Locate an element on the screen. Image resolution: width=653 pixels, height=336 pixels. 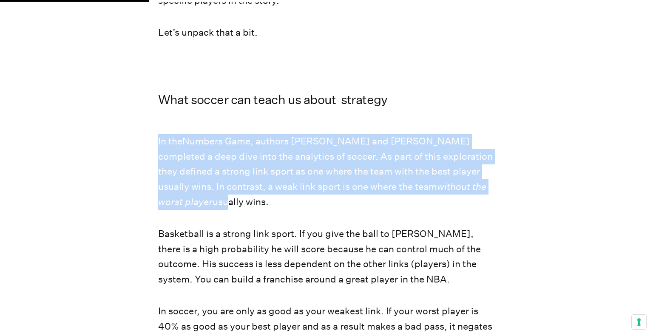
em: without the worst player is located at coordinates (322, 194).